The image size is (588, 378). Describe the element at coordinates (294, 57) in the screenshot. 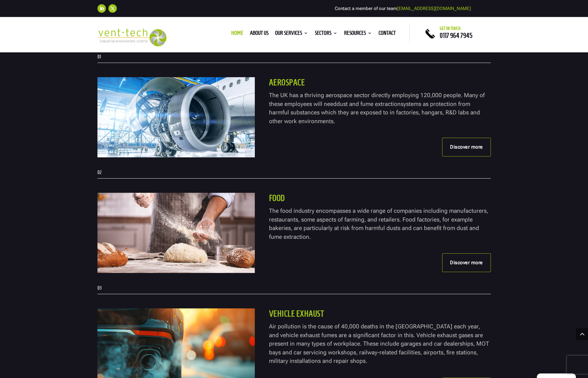

I see `p: 01` at that location.